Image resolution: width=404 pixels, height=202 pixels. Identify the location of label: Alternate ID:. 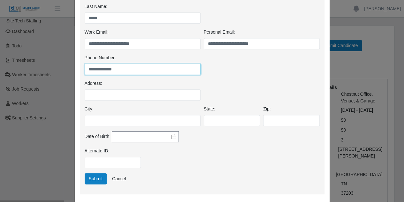
(97, 151).